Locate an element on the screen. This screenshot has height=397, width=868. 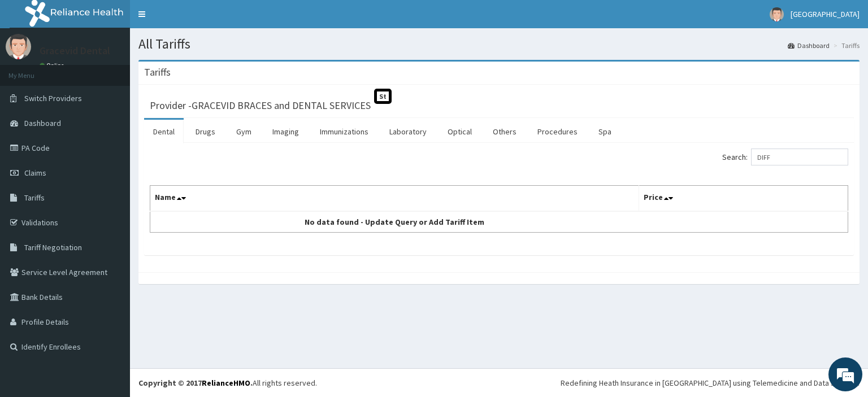
span: Dashboard is located at coordinates (42, 123).